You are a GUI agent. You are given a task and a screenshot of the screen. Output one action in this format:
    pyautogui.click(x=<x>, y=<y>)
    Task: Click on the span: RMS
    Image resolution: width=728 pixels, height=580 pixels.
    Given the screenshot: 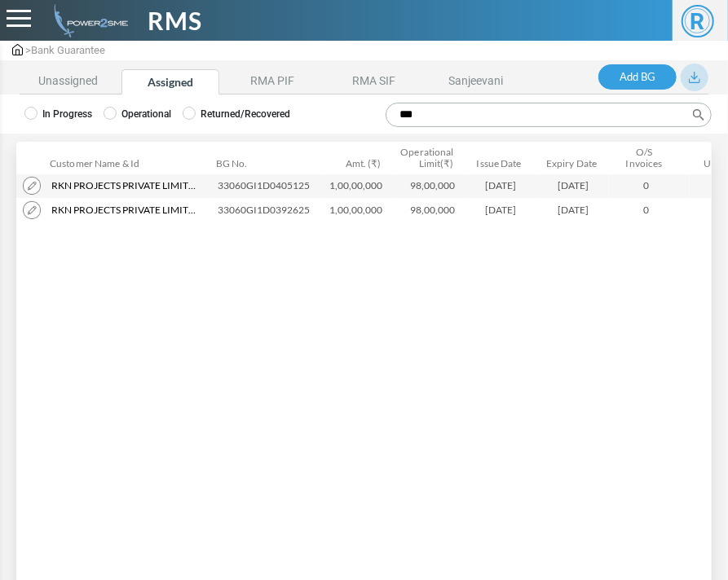 What is the action you would take?
    pyautogui.click(x=175, y=20)
    